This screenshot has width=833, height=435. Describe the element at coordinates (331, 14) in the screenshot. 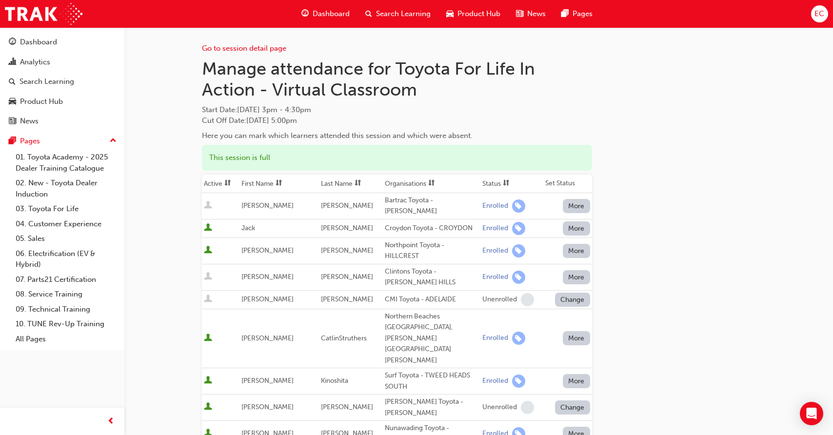

I see `span: Dashboard` at that location.